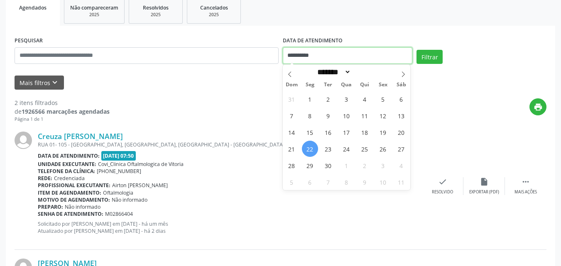  What do you see at coordinates (328, 115) in the screenshot?
I see `span: Setembro 9, 2025` at bounding box center [328, 115].